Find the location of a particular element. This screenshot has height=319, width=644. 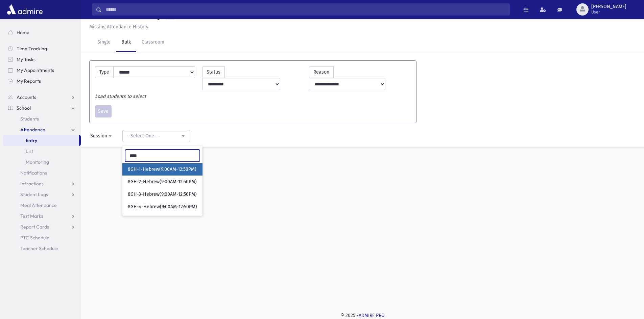

span: Teacher Schedule is located at coordinates (39, 248).